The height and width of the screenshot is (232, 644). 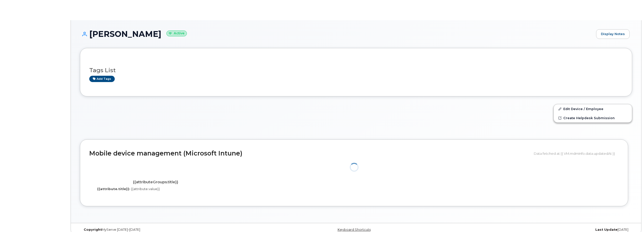 What do you see at coordinates (356, 70) in the screenshot?
I see `h3: Tags List` at bounding box center [356, 70].